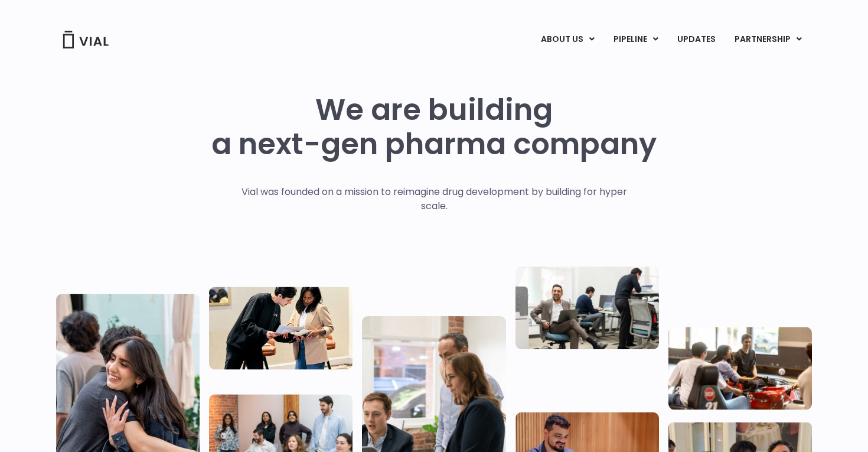 The image size is (868, 452). What do you see at coordinates (768, 39) in the screenshot?
I see `a: PARTNERSHIPMenu Toggle` at bounding box center [768, 39].